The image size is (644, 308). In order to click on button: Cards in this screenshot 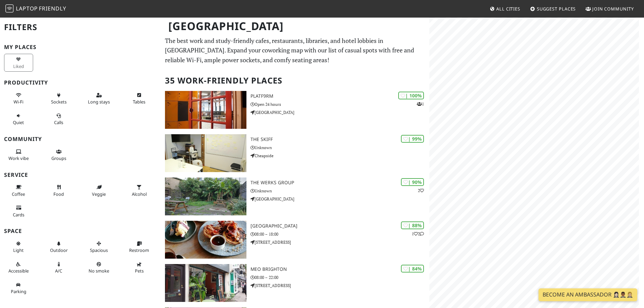, I will do `click(19, 211)`.